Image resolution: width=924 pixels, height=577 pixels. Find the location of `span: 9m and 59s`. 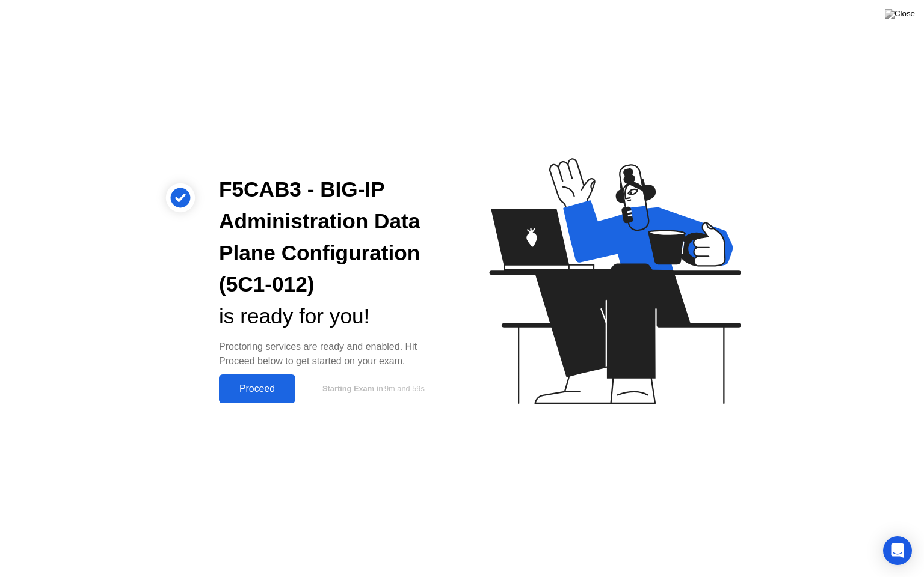

span: 9m and 59s is located at coordinates (404, 389).